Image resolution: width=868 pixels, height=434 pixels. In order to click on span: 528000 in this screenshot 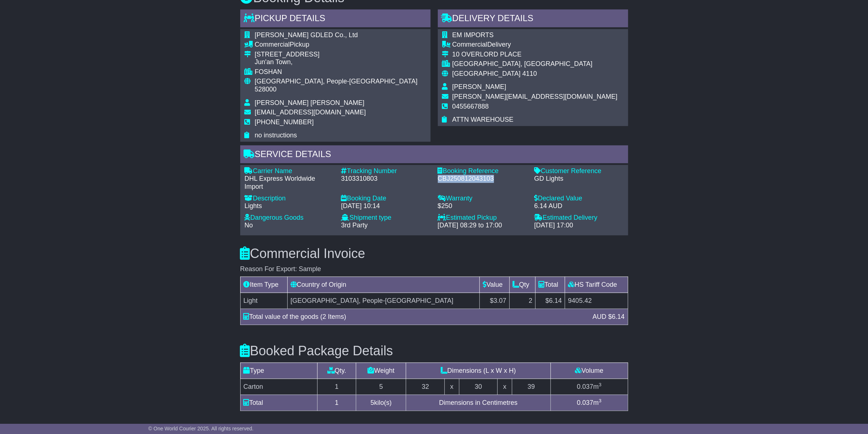, I will do `click(266, 90)`.